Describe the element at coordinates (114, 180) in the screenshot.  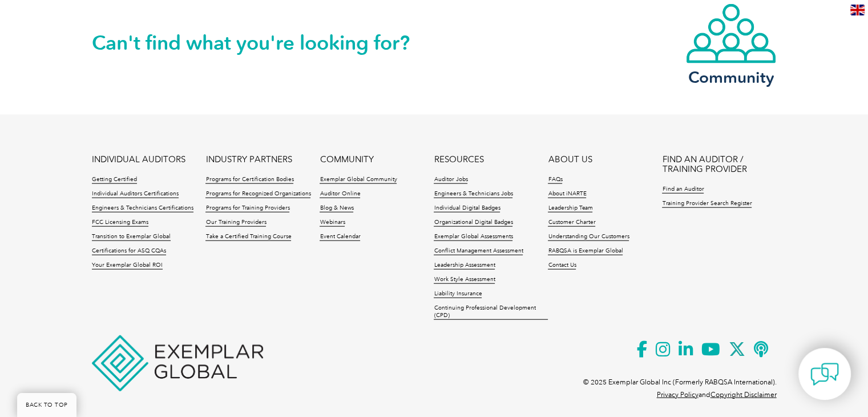
I see `a: Getting Certified` at that location.